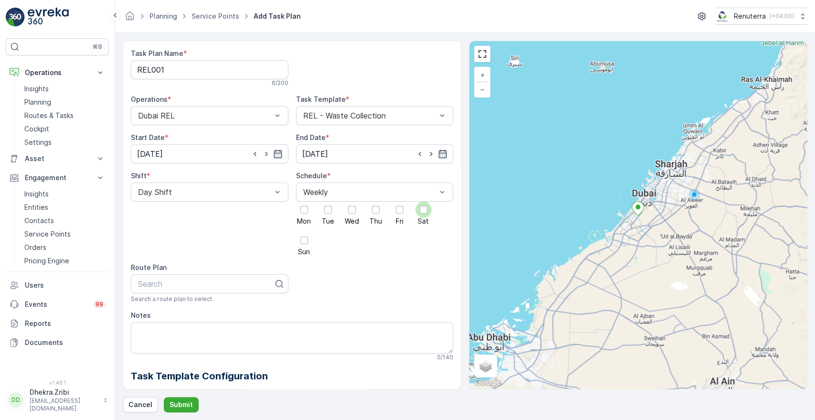 The width and height of the screenshot is (815, 420). I want to click on img: logo_light-DOdMpM7g.png, so click(48, 17).